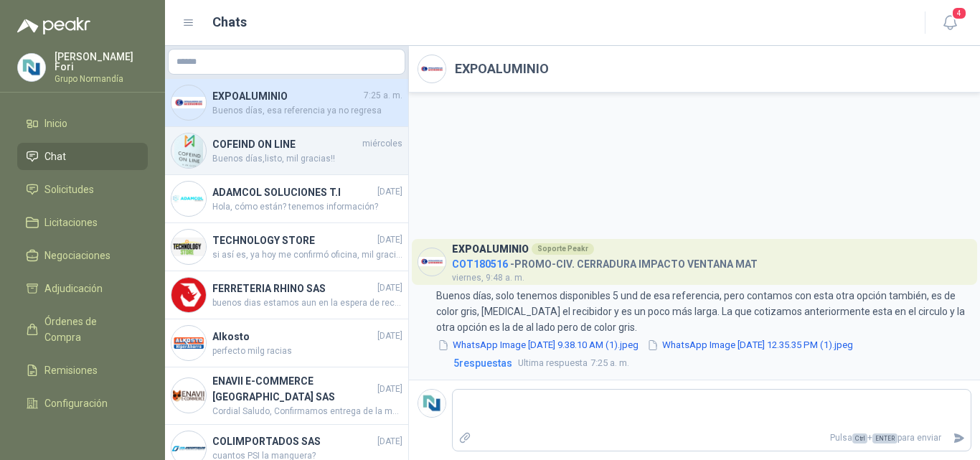 Image resolution: width=980 pixels, height=460 pixels. Describe the element at coordinates (286, 96) in the screenshot. I see `h4: EXPOALUMINIO` at that location.